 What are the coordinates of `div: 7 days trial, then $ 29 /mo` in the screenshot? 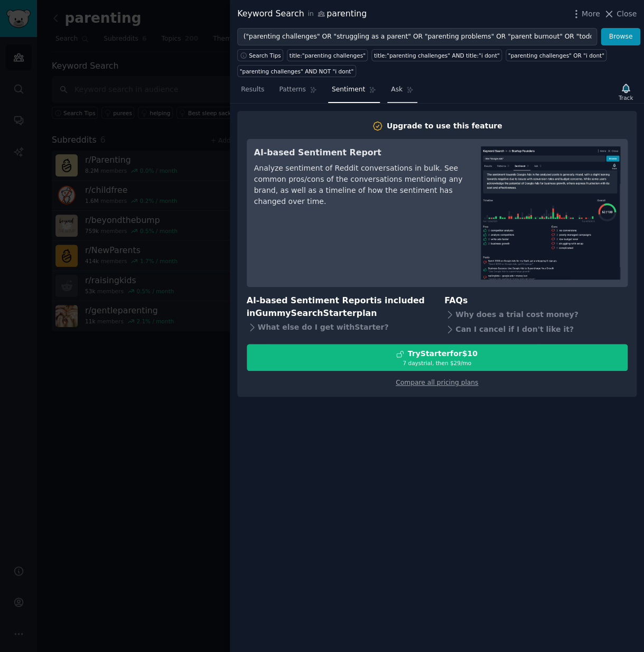 It's located at (436, 363).